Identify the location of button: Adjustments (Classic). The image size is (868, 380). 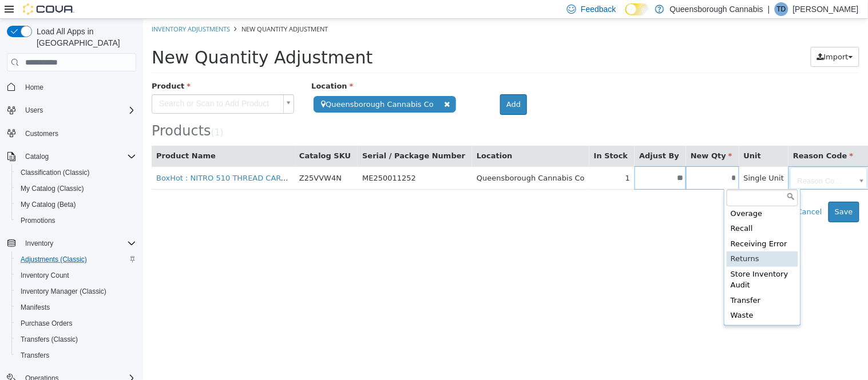
(76, 259).